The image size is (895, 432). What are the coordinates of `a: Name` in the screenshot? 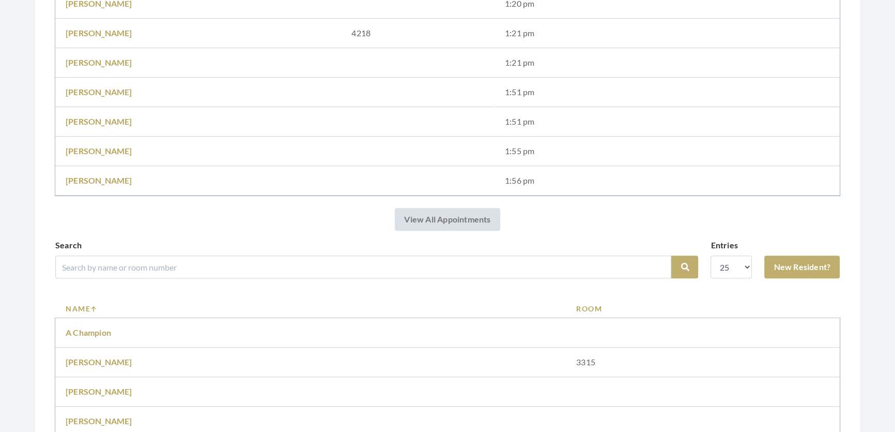 It's located at (311, 308).